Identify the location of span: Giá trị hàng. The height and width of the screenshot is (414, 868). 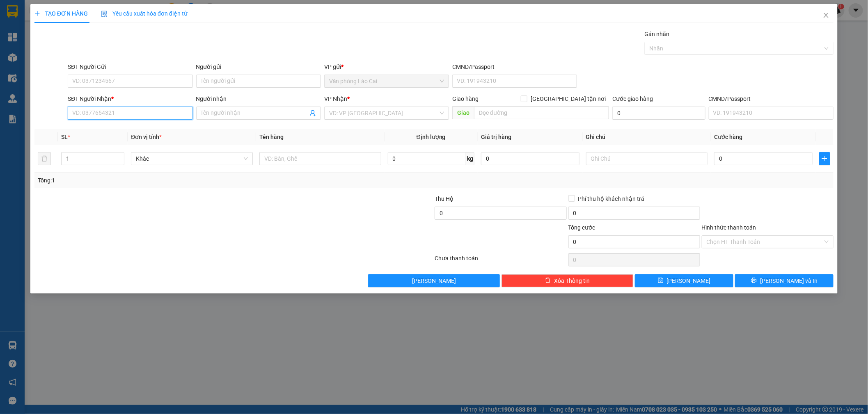
(496, 137).